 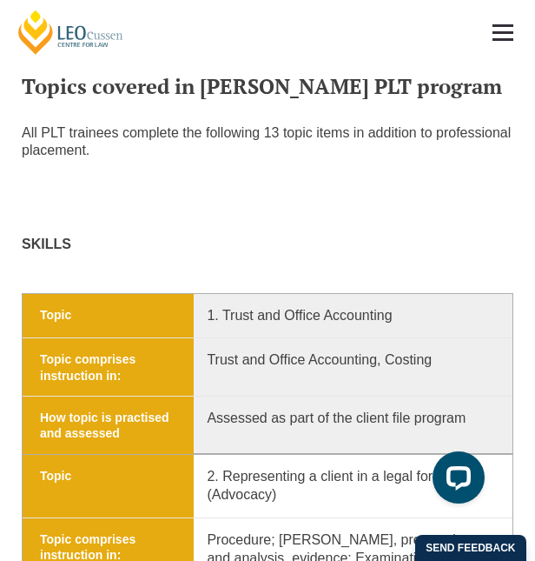 What do you see at coordinates (344, 315) in the screenshot?
I see `p: 1. Trust and Office Accounting` at bounding box center [344, 315].